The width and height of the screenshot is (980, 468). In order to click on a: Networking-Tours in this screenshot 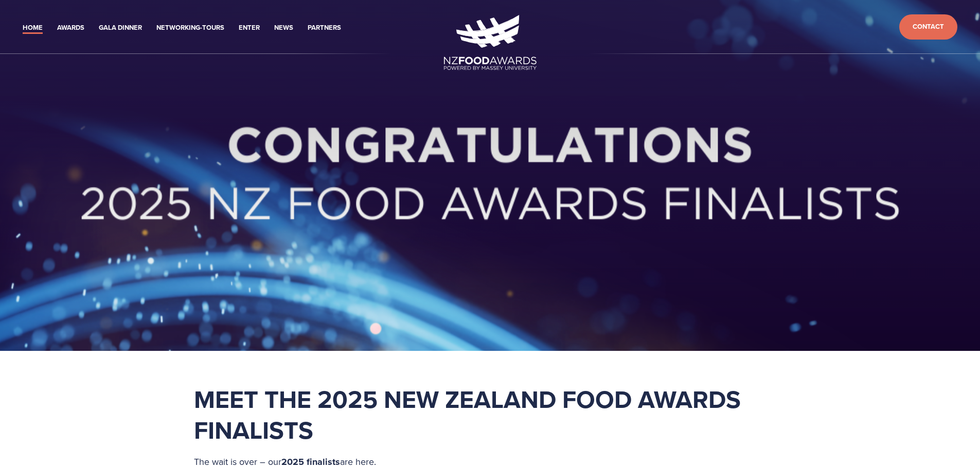, I will do `click(190, 28)`.